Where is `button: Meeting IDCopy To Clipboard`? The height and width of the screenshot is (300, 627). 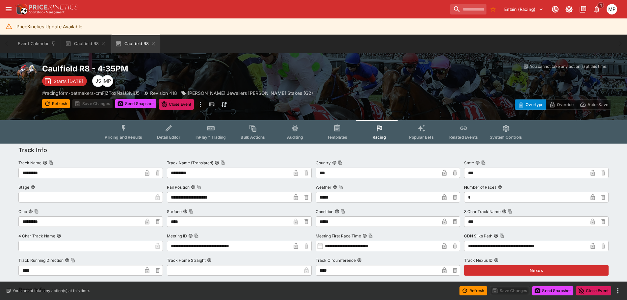 button: Meeting IDCopy To Clipboard is located at coordinates (191, 236).